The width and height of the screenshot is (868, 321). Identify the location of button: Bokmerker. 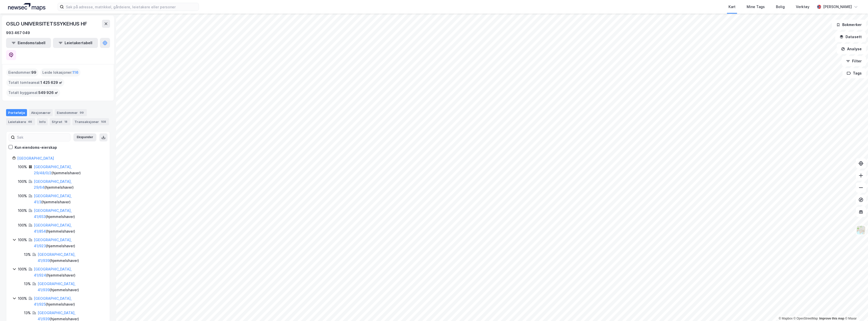
(849, 25).